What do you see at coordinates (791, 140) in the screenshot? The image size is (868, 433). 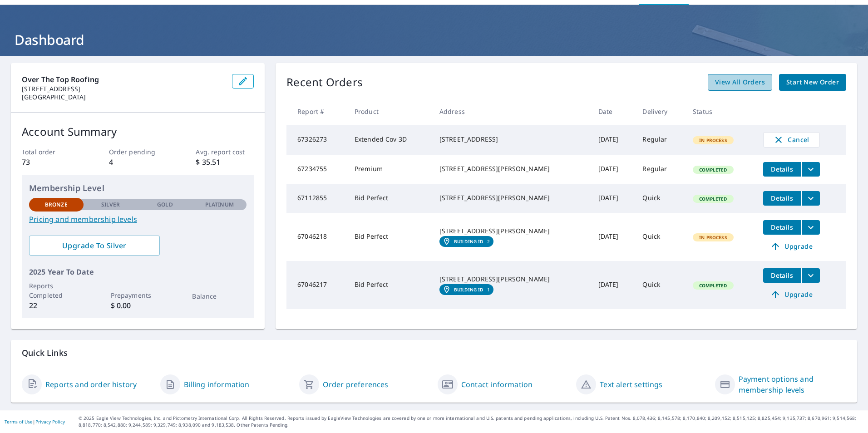 I see `span: Cancel` at bounding box center [791, 140].